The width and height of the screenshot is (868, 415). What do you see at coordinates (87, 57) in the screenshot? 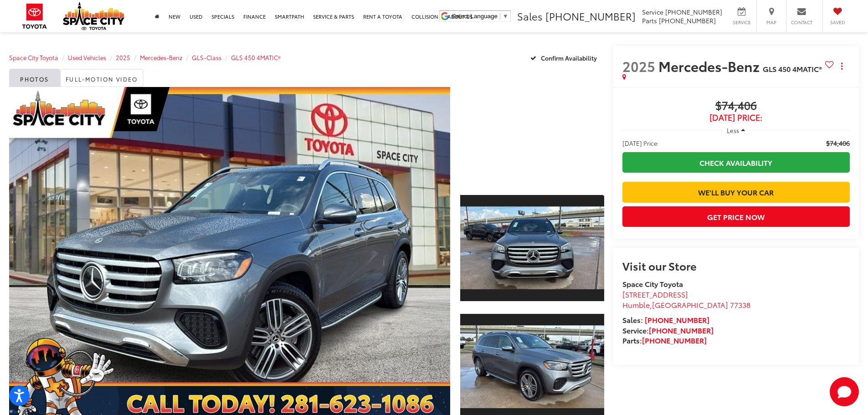
I see `a: Used Vehicles` at bounding box center [87, 57].